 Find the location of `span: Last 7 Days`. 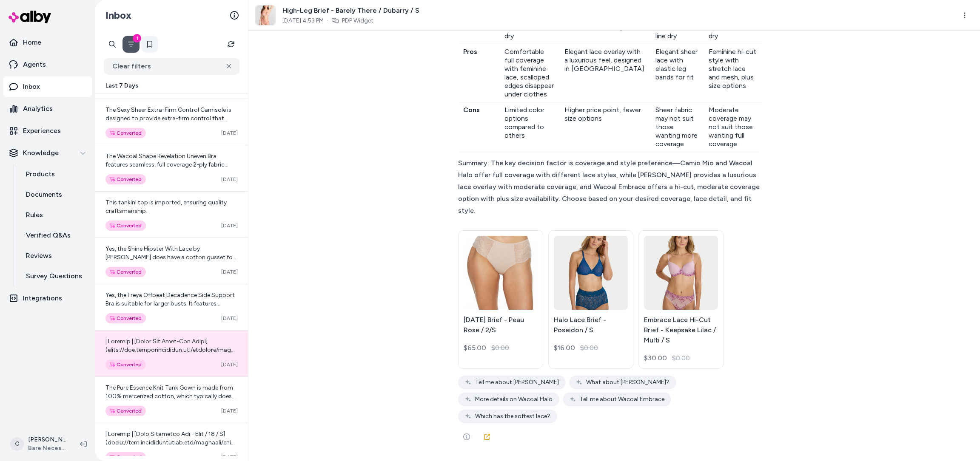

span: Last 7 Days is located at coordinates (121, 86).